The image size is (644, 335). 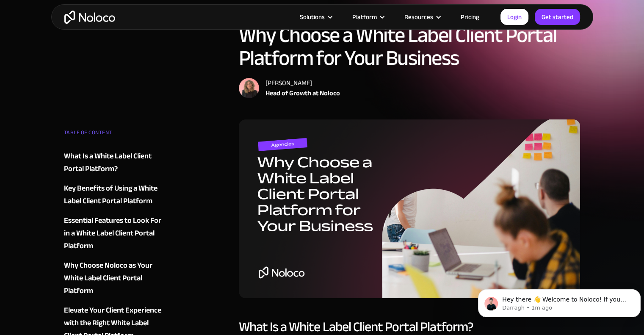 What do you see at coordinates (514, 17) in the screenshot?
I see `a: Login` at bounding box center [514, 17].